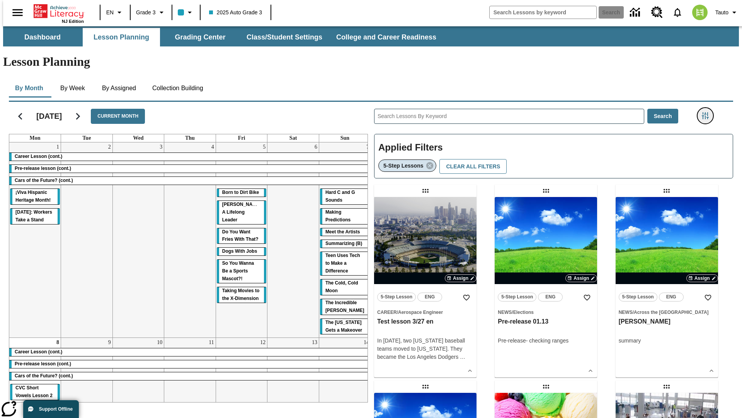  What do you see at coordinates (554, 156) in the screenshot?
I see `div: Applied Filters` at bounding box center [554, 156].